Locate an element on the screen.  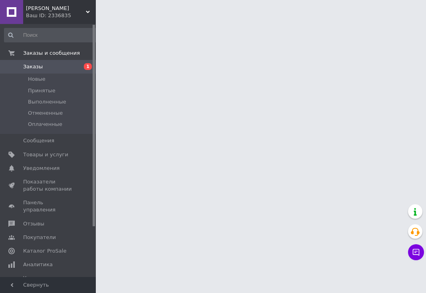
span: Покупатели is located at coordinates (40, 237).